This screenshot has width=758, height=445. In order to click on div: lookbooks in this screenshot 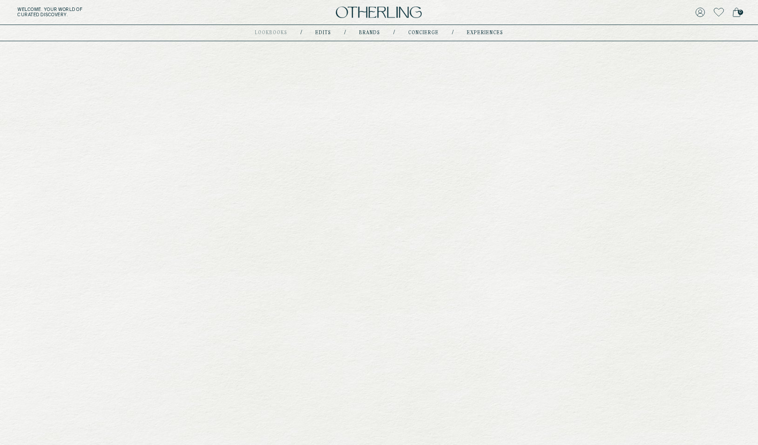, I will do `click(271, 33)`.